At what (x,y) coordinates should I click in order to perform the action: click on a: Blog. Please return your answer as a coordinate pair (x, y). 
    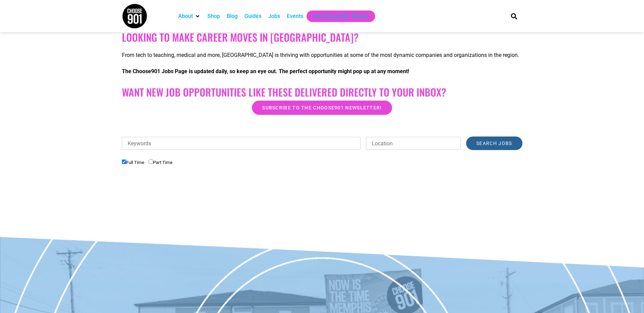
    Looking at the image, I should click on (232, 16).